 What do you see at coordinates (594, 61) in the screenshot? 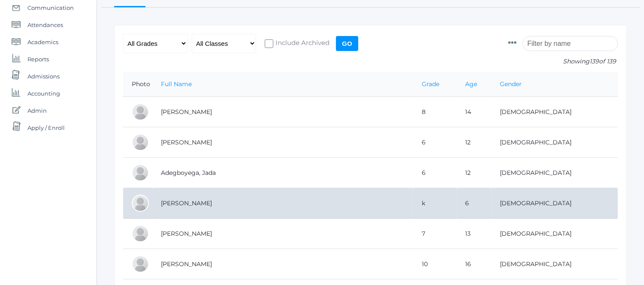
I see `span: 139` at bounding box center [594, 61].